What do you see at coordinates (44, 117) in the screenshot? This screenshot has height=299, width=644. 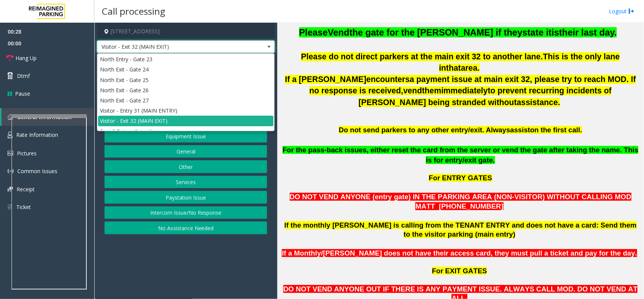 I see `span: General Information` at bounding box center [44, 117].